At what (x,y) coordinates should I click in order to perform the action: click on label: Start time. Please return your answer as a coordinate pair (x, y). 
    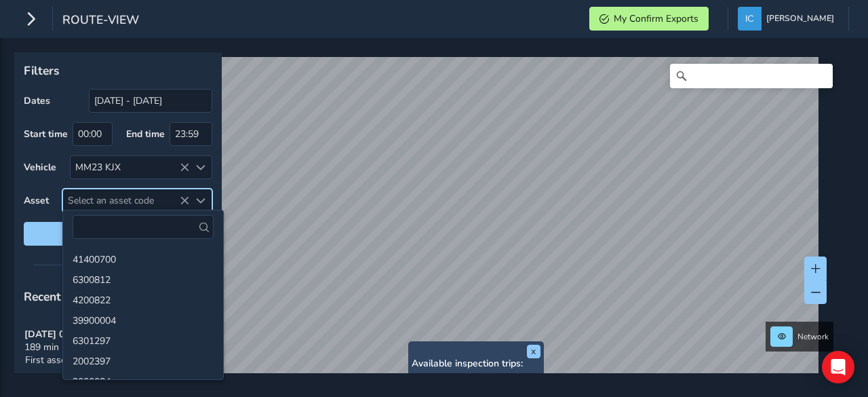
    Looking at the image, I should click on (46, 133).